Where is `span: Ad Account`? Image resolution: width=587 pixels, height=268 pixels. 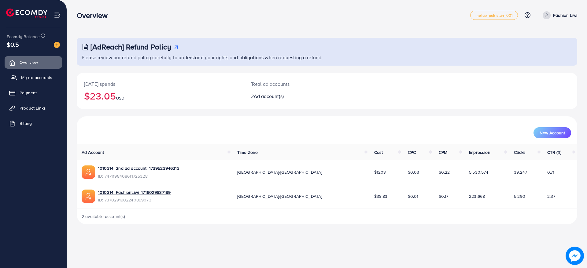 span: Ad Account is located at coordinates (93, 152).